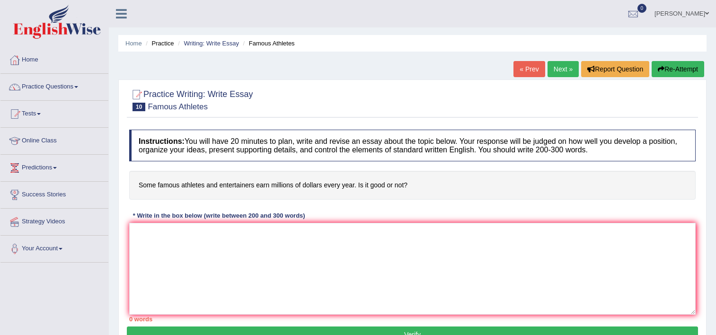 The image size is (716, 335). I want to click on span: 10, so click(139, 107).